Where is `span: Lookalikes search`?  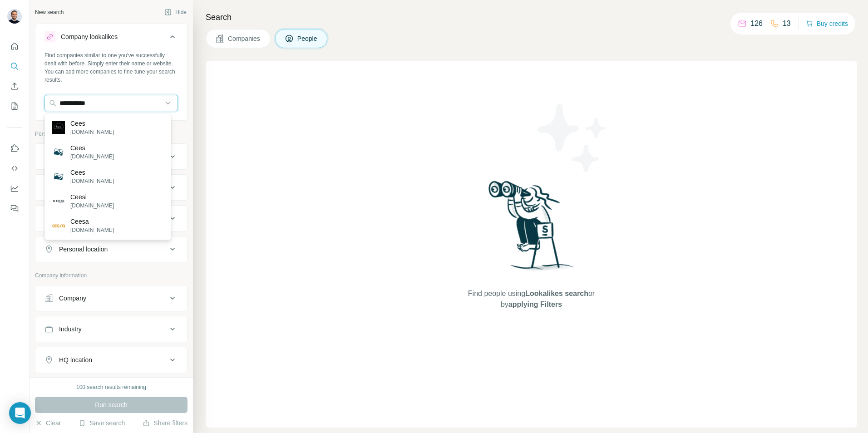 span: Lookalikes search is located at coordinates (557, 294).